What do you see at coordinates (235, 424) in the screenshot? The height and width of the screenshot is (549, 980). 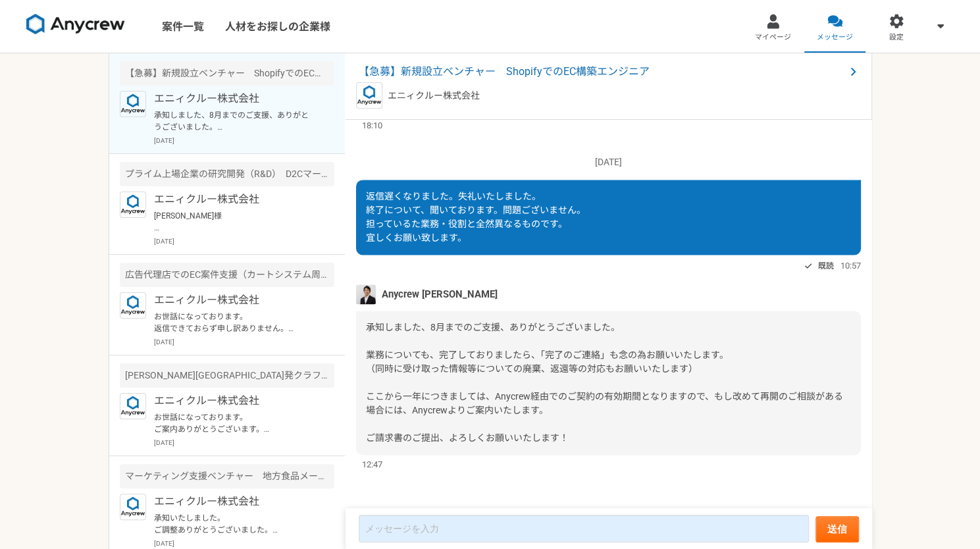 I see `p: お世話になっております。 ご案内ありがとうございます。 大変恐縮ではありますが、こちらの単価で稼働時間、移動時間を考えると難しくなってしまいます。 申し訳ございません。 何卒宜しくお願い致します。` at bounding box center [235, 424].